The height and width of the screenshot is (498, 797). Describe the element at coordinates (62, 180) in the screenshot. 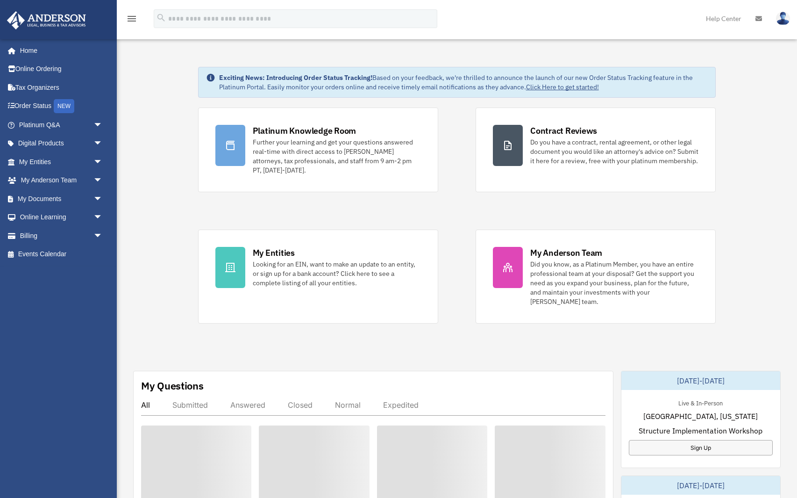

I see `a: My Anderson Teamarrow_drop_down` at that location.